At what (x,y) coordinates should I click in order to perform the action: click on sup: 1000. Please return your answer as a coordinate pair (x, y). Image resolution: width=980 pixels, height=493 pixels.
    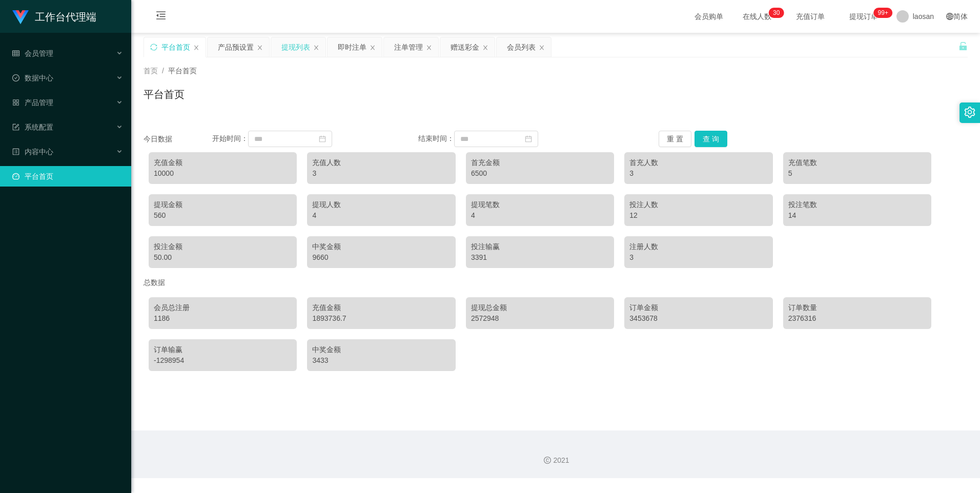
    Looking at the image, I should click on (884, 13).